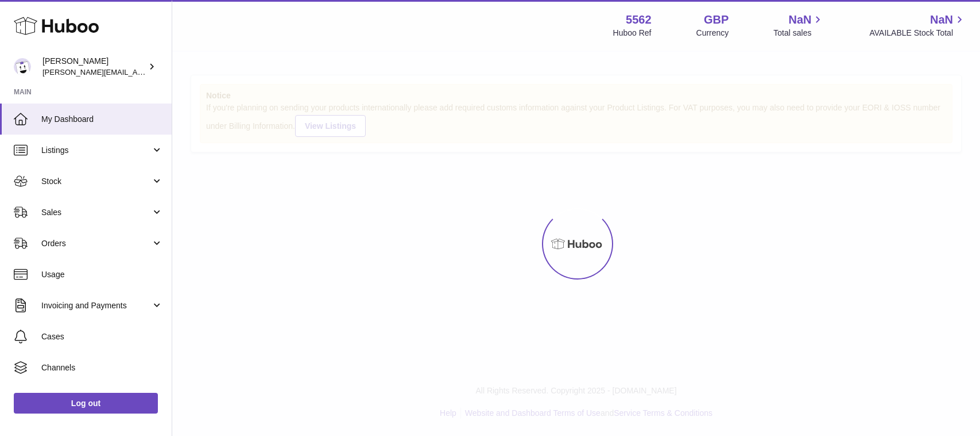 The image size is (980, 436). What do you see at coordinates (712, 33) in the screenshot?
I see `div: Currency` at bounding box center [712, 33].